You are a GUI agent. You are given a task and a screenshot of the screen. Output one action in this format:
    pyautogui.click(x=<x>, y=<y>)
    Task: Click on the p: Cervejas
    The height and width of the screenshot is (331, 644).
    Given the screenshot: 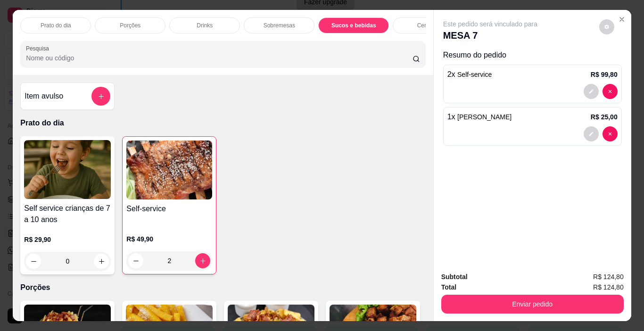 What is the action you would take?
    pyautogui.click(x=428, y=25)
    